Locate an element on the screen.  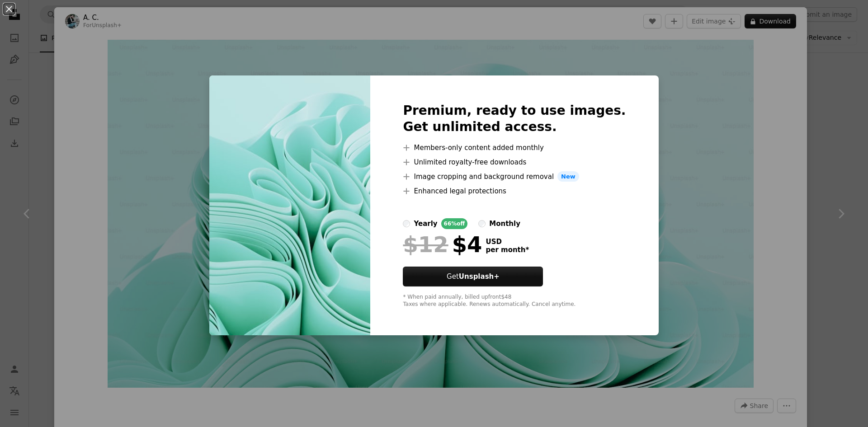
li: Image cropping and background removal is located at coordinates (514, 176).